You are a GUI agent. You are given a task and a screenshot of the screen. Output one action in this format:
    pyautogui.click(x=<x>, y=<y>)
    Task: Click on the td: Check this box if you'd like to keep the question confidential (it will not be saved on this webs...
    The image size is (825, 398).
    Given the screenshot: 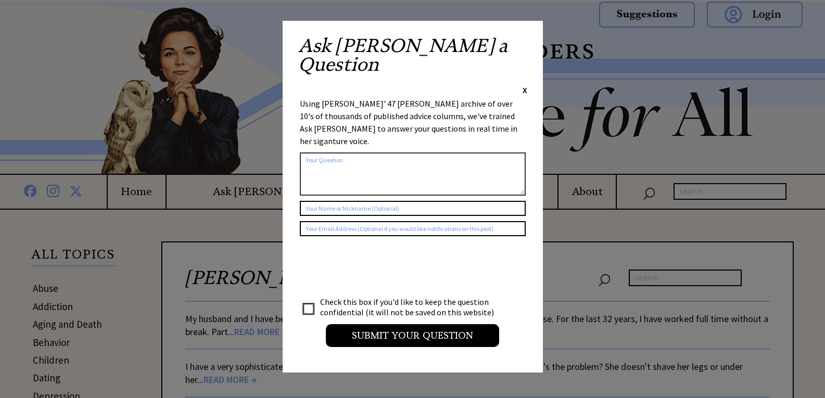 What is the action you would take?
    pyautogui.click(x=412, y=307)
    